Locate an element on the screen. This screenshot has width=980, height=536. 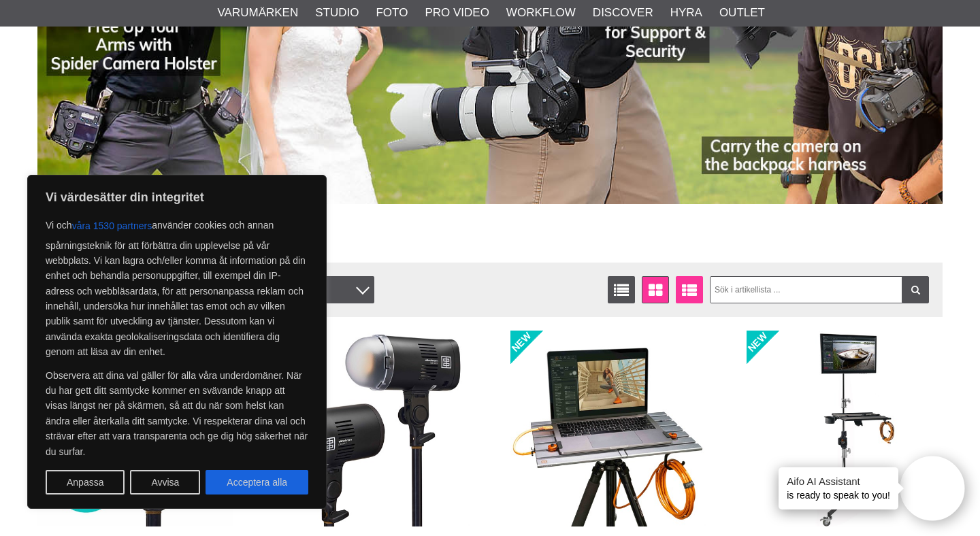
a: Listvisning is located at coordinates (621, 290).